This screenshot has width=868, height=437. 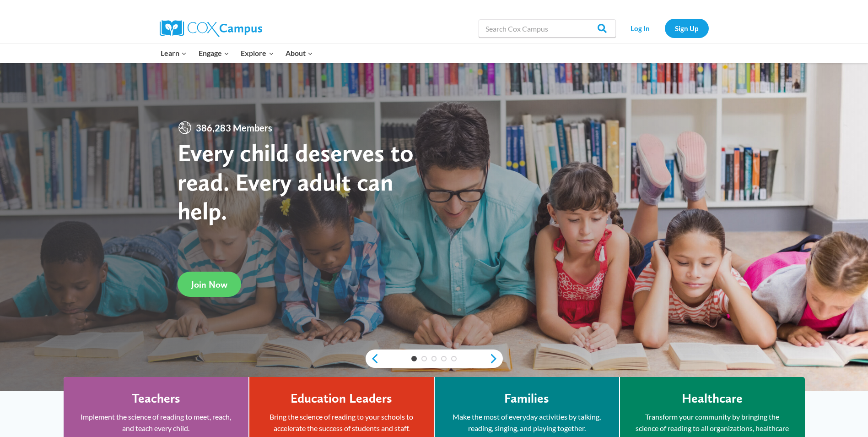 What do you see at coordinates (444, 358) in the screenshot?
I see `a: 4` at bounding box center [444, 358].